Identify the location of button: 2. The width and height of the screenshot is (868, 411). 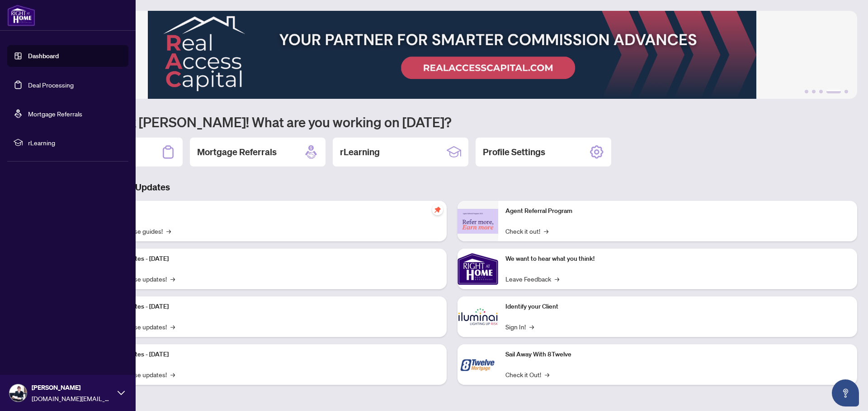
(813, 91).